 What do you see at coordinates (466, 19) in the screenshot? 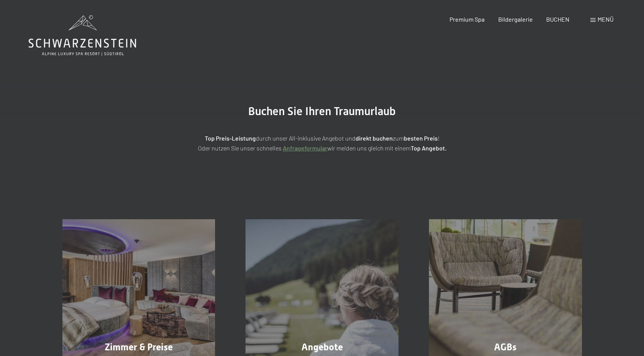
I see `a: Premium Spa` at bounding box center [466, 19].